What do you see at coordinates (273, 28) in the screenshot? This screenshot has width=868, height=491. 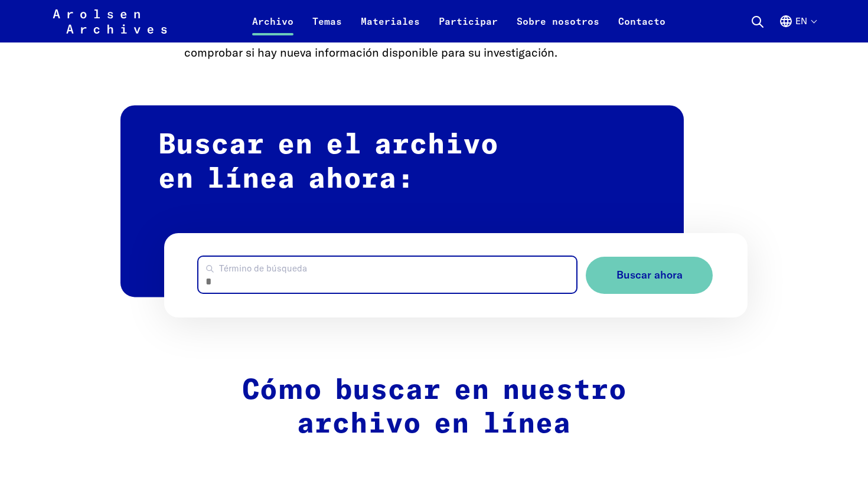 I see `a: Archivo` at bounding box center [273, 28].